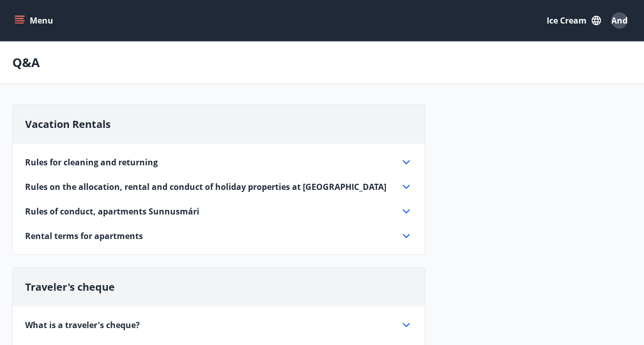 The image size is (644, 345). Describe the element at coordinates (574, 21) in the screenshot. I see `button: Ice cream` at that location.